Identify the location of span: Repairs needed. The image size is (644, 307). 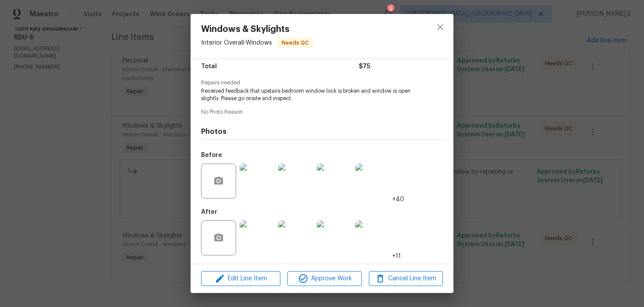
(322, 83).